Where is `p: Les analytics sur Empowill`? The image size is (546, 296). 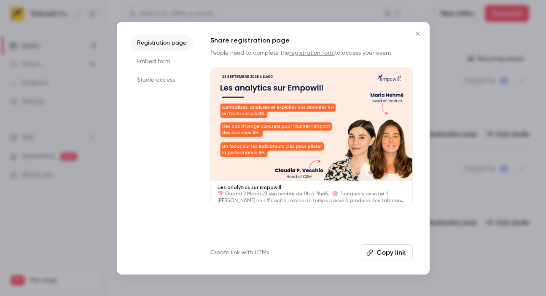
p: Les analytics sur Empowill is located at coordinates (311, 187).